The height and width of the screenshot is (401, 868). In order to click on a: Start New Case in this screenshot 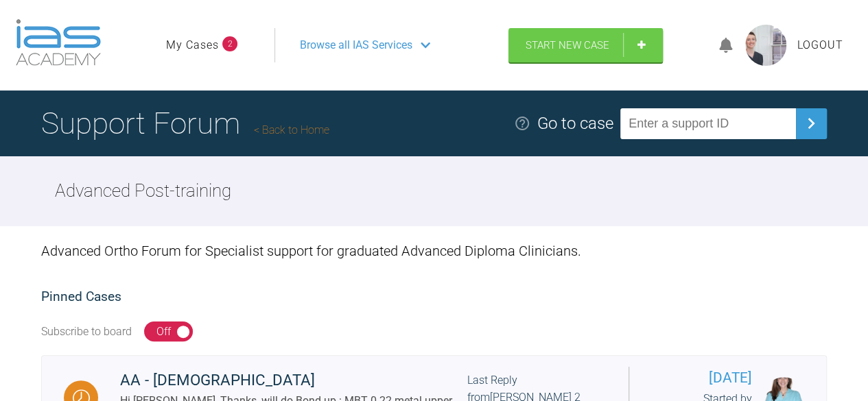, I will do `click(585, 45)`.